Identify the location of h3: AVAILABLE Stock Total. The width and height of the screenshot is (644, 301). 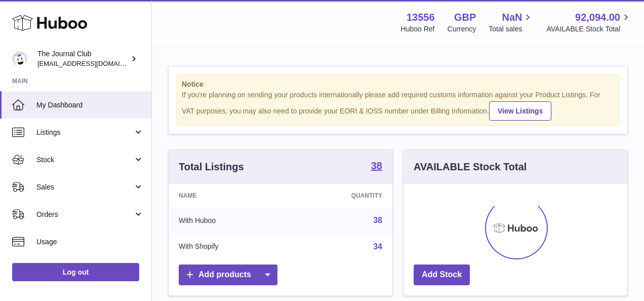
(470, 167).